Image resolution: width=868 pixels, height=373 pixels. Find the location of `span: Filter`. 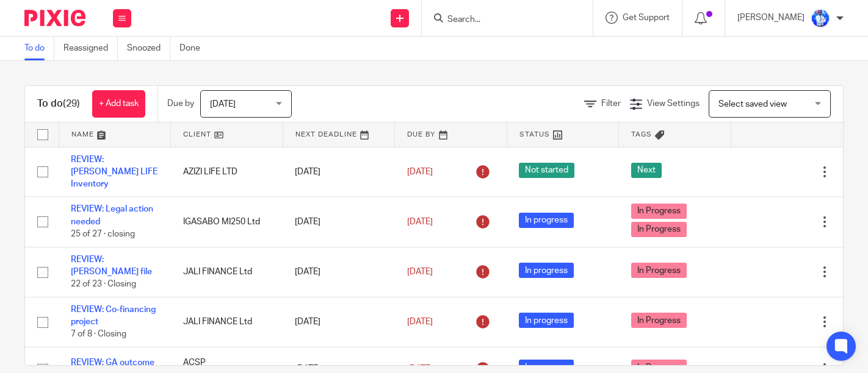

span: Filter is located at coordinates (611, 104).